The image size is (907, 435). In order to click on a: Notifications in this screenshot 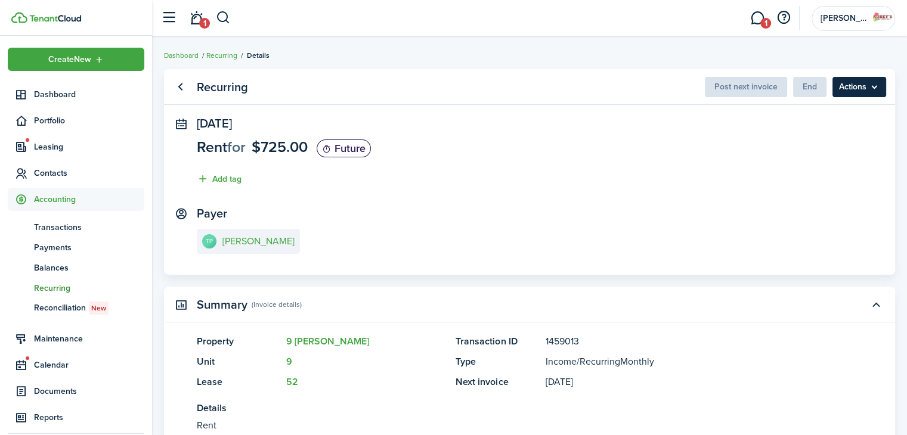, I will do `click(196, 18)`.